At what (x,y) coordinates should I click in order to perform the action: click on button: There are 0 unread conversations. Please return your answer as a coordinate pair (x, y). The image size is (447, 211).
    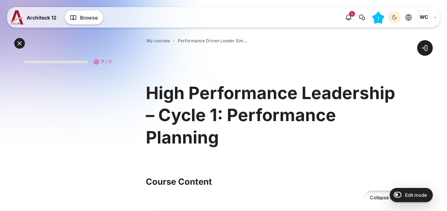
    Looking at the image, I should click on (362, 17).